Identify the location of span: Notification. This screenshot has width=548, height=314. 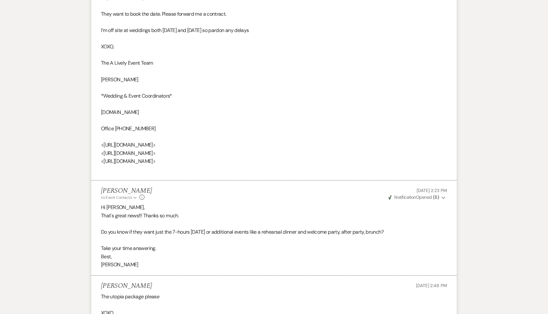
(404, 197).